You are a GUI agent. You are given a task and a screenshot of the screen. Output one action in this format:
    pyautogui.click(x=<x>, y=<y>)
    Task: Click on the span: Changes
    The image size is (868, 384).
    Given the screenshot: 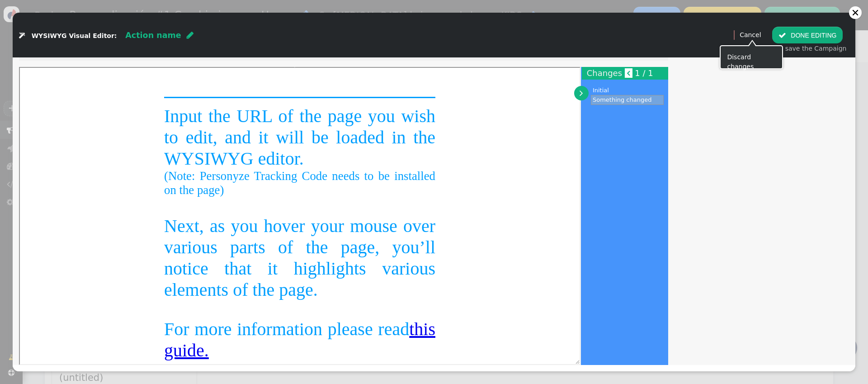 What is the action you would take?
    pyautogui.click(x=605, y=73)
    